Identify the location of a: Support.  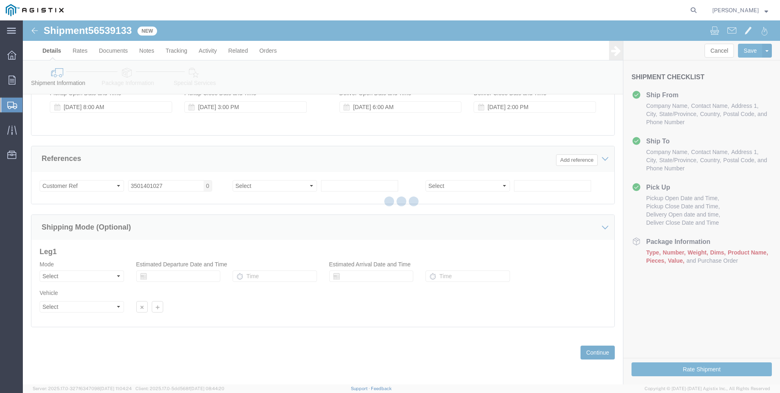
(361, 388).